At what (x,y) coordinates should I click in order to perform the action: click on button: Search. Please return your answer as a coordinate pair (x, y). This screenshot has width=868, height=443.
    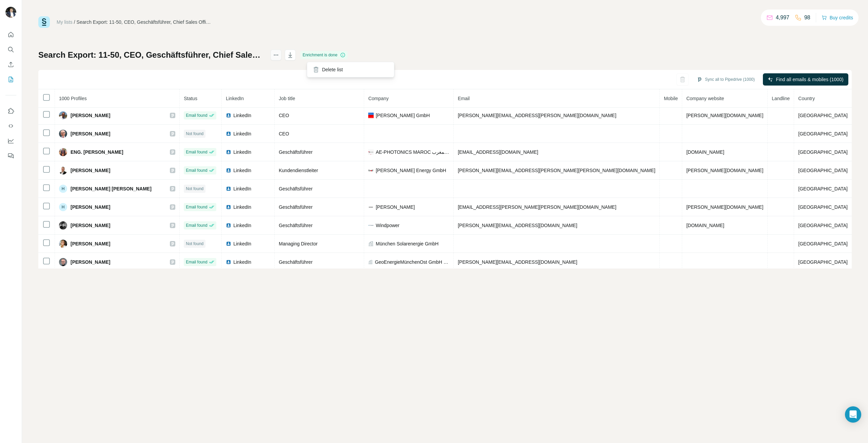
    Looking at the image, I should click on (11, 50).